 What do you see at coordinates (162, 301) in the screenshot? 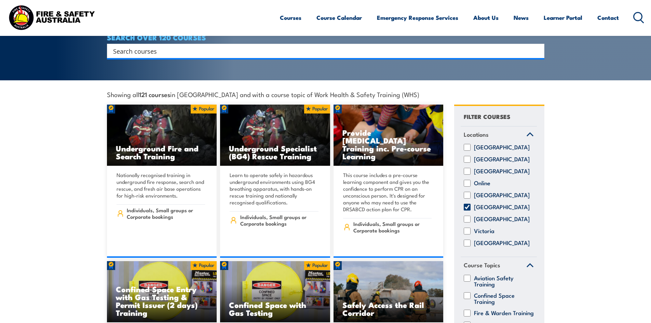
I see `h3: Confined Space Entry with Gas Testing & Permit Issuer (2 days) Training` at bounding box center [162, 301].